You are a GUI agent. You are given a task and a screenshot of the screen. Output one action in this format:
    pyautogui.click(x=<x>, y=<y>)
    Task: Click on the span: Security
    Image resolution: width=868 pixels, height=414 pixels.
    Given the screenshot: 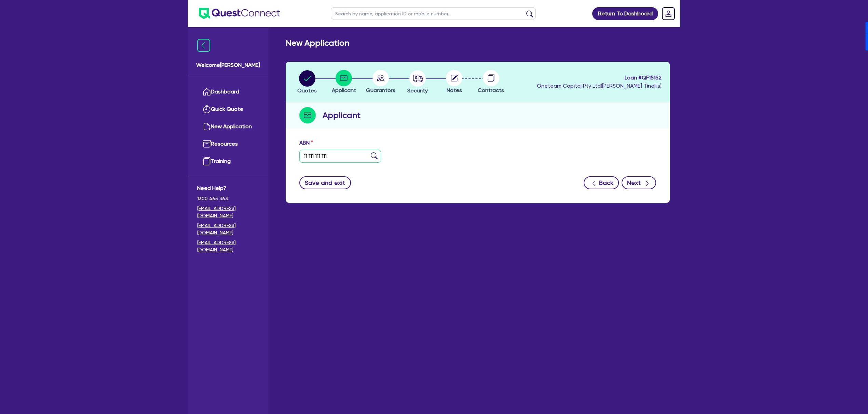 What is the action you would take?
    pyautogui.click(x=417, y=91)
    